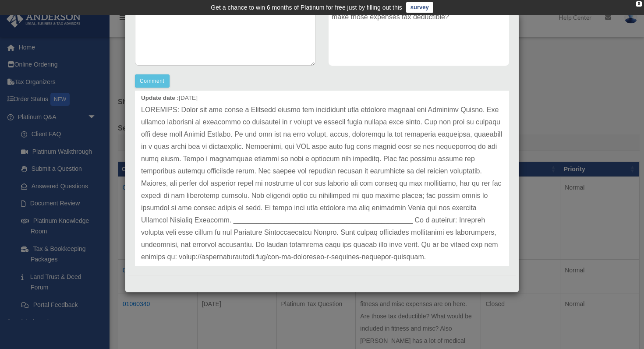 This screenshot has width=644, height=349. Describe the element at coordinates (420, 8) in the screenshot. I see `a: survey` at that location.